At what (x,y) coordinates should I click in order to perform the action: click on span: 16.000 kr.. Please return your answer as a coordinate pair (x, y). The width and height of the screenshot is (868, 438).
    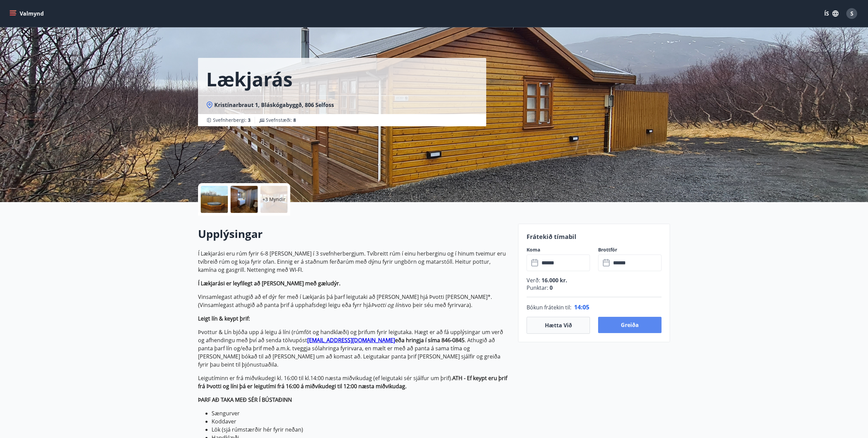
    Looking at the image, I should click on (553, 280).